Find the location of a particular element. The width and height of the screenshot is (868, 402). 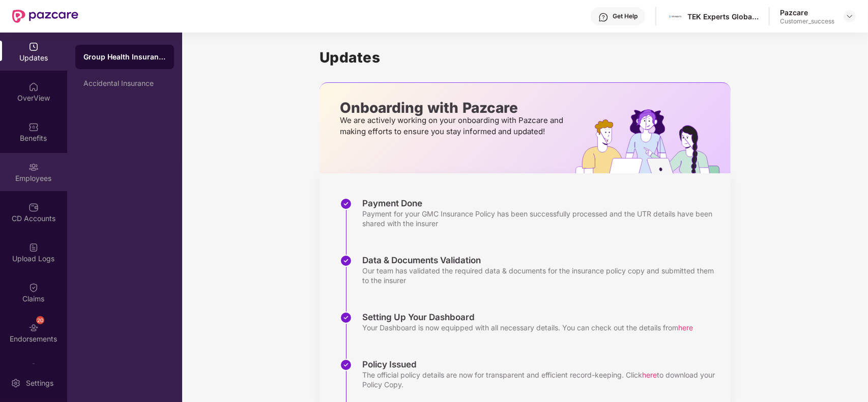

img: svg+xml;base64,PHN2ZyBpZD0iQ0RfQWNjb3VudHMiIGRhdGEtbmFtZT0iQ0QgQWNjb3VudHMiIHhtbG5zPSJodHRwOi8vd3... is located at coordinates (34, 207).